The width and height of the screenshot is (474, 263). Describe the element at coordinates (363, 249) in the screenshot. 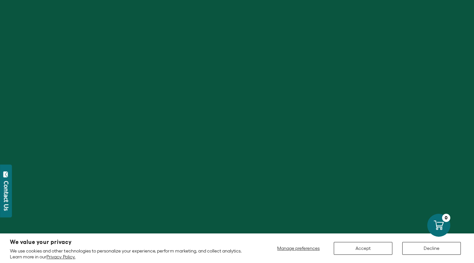

I see `button: Accept` at that location.